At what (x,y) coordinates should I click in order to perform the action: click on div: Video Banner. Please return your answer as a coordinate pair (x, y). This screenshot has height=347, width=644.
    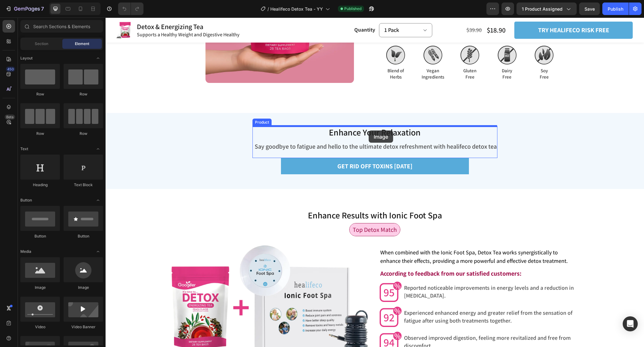
    Looking at the image, I should click on (83, 327).